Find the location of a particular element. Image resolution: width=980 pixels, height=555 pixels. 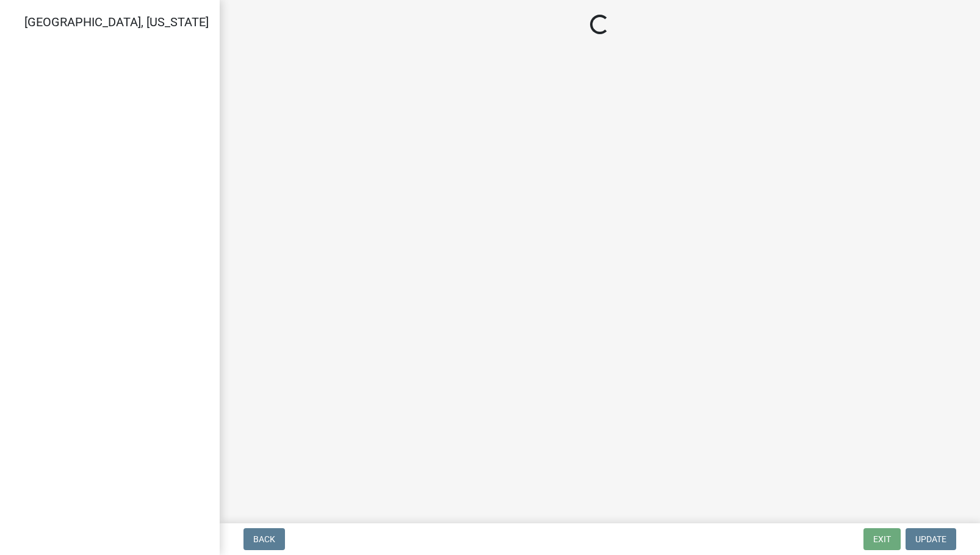

button: Update is located at coordinates (930, 539).